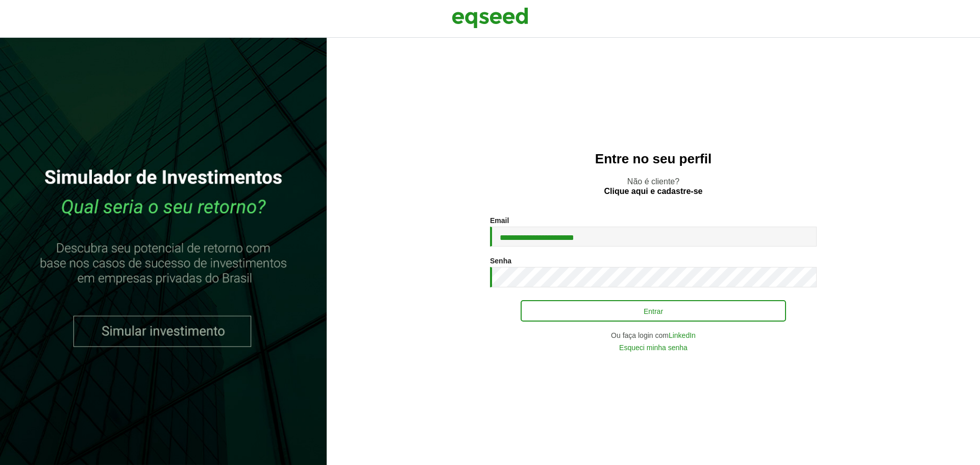 This screenshot has height=465, width=980. What do you see at coordinates (499, 221) in the screenshot?
I see `label: Email` at bounding box center [499, 221].